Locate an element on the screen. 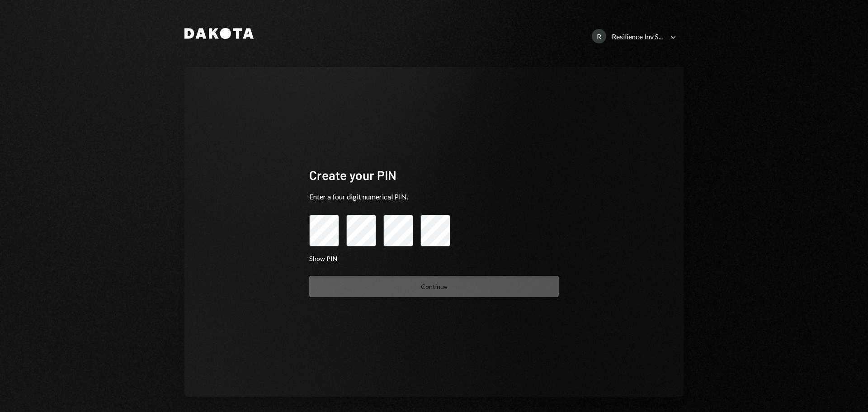 The height and width of the screenshot is (412, 868). input: pin code 1 of 4 is located at coordinates (324, 231).